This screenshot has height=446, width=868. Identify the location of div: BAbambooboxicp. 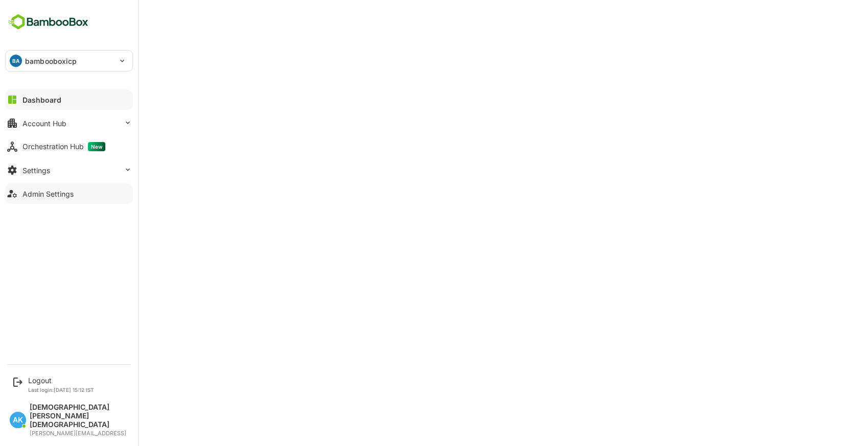
(69, 61).